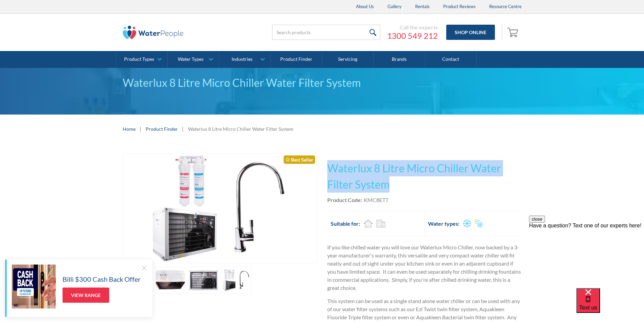 Image resolution: width=644 pixels, height=322 pixels. Describe the element at coordinates (299, 160) in the screenshot. I see `div: Best Seller` at that location.